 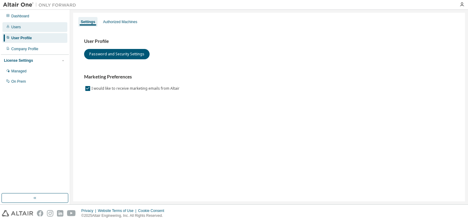 What do you see at coordinates (50, 213) in the screenshot?
I see `img: instagram.svg` at bounding box center [50, 213].